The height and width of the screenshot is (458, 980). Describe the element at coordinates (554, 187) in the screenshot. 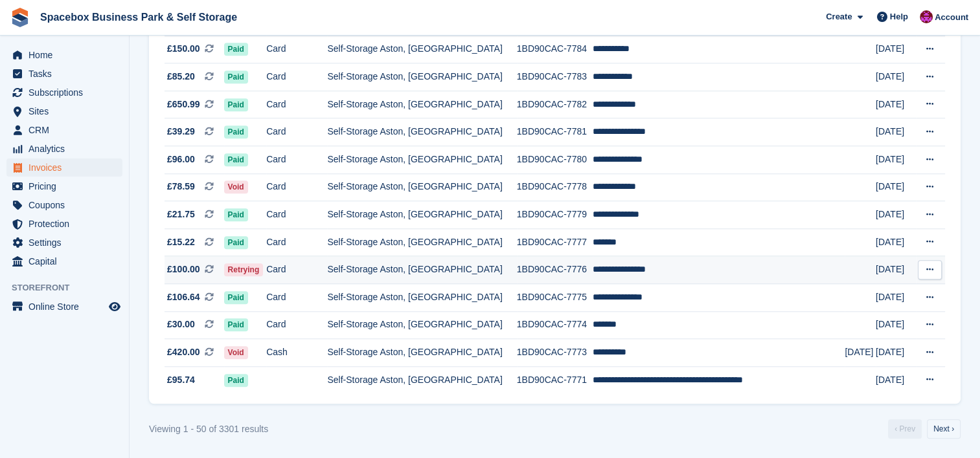

I see `td: 1BD90CAC-7778` at that location.